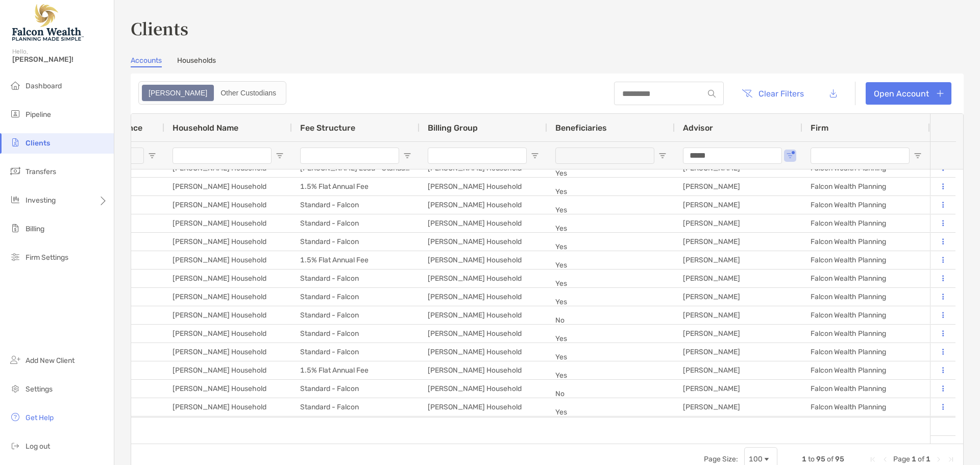  What do you see at coordinates (698, 128) in the screenshot?
I see `span: Advisor` at bounding box center [698, 128].